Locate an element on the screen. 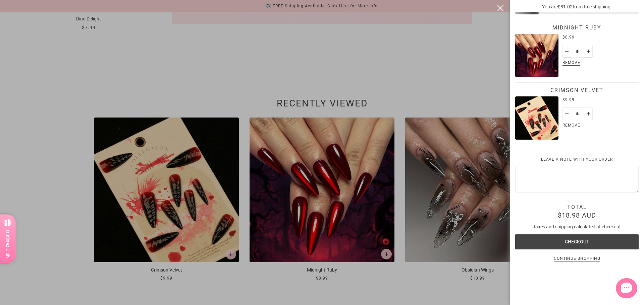 This screenshot has width=644, height=305. div: Total is located at coordinates (577, 208).